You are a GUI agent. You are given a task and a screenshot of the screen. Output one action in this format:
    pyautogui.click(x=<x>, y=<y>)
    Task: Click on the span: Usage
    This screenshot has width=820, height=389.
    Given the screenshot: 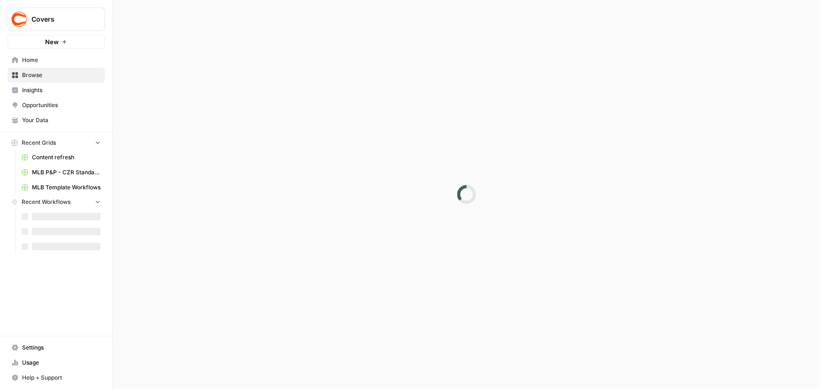 What is the action you would take?
    pyautogui.click(x=61, y=363)
    